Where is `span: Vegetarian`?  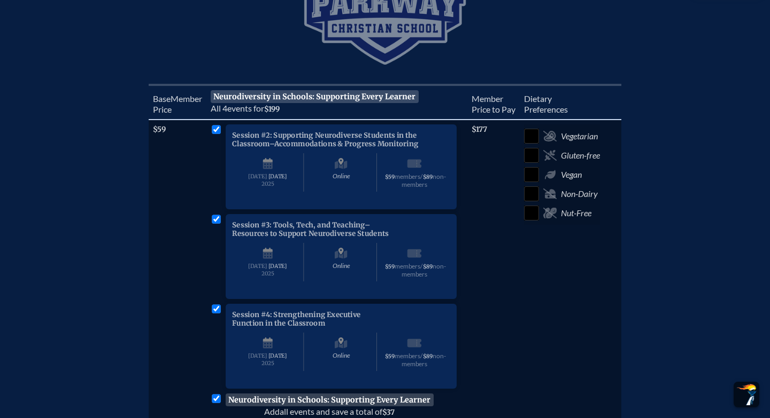
span: Vegetarian is located at coordinates (579, 136).